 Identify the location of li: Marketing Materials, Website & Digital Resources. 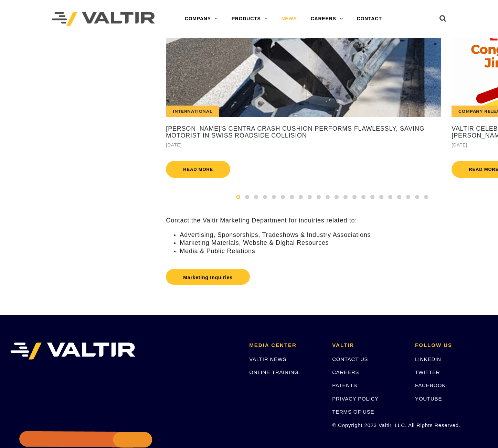
(339, 243).